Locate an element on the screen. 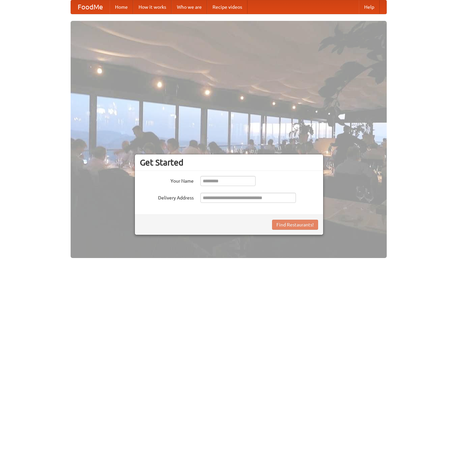 The height and width of the screenshot is (476, 457). a: Help is located at coordinates (369, 7).